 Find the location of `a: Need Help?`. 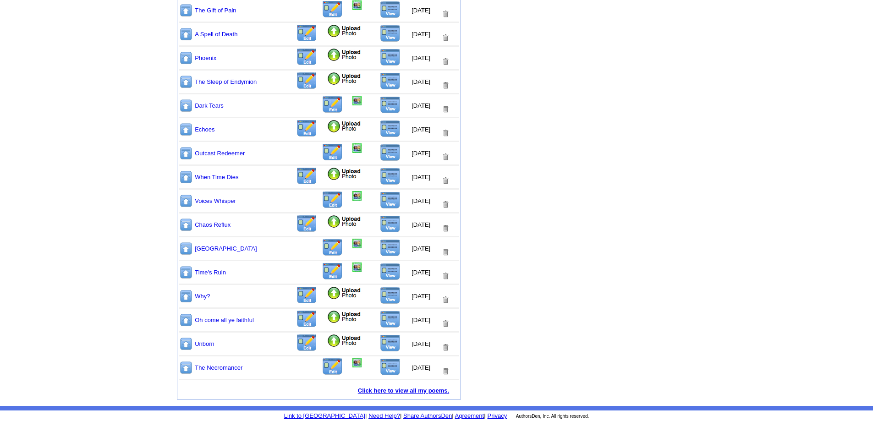

a: Need Help? is located at coordinates (384, 415).